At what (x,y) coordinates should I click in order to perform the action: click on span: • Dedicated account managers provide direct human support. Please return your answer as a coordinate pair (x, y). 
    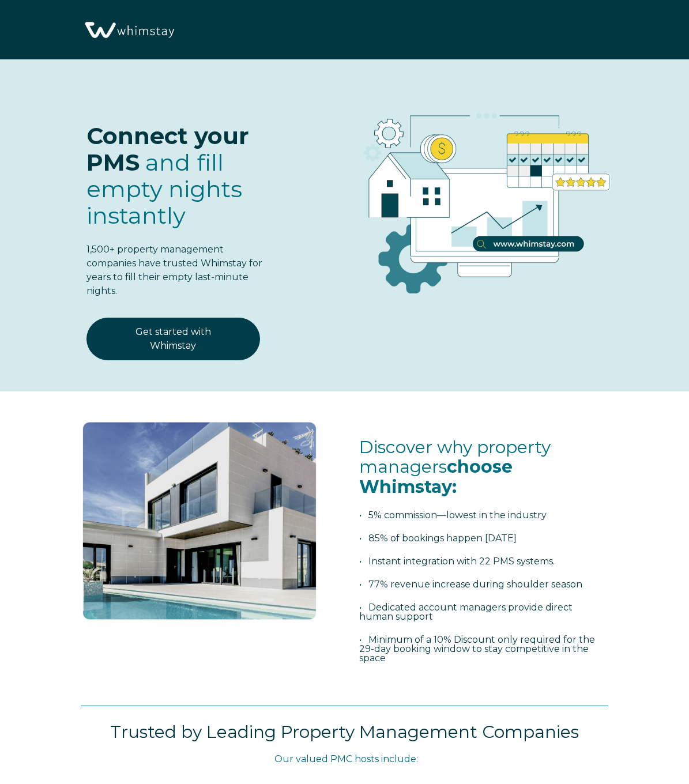
    Looking at the image, I should click on (466, 612).